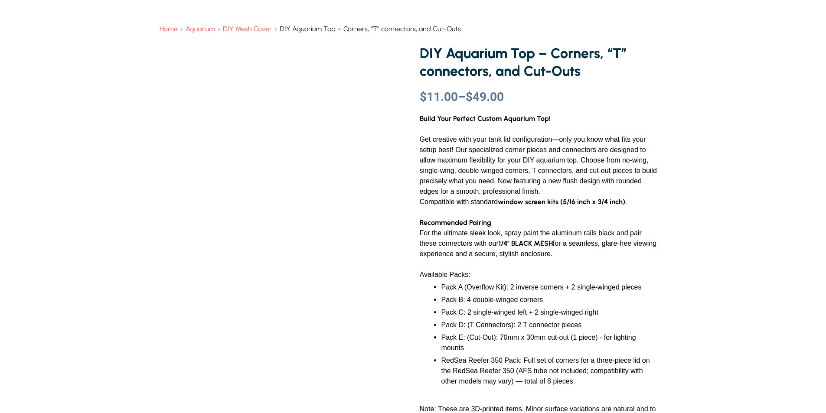  Describe the element at coordinates (200, 29) in the screenshot. I see `span: Aquarium` at that location.